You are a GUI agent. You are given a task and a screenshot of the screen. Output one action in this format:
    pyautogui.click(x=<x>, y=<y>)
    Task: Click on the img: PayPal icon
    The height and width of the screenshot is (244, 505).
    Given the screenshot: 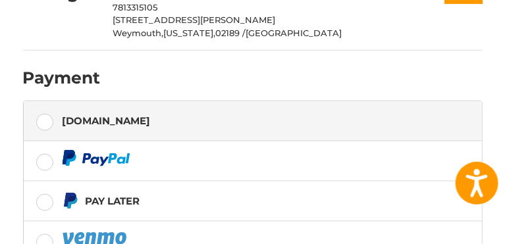 What is the action you would take?
    pyautogui.click(x=96, y=158)
    